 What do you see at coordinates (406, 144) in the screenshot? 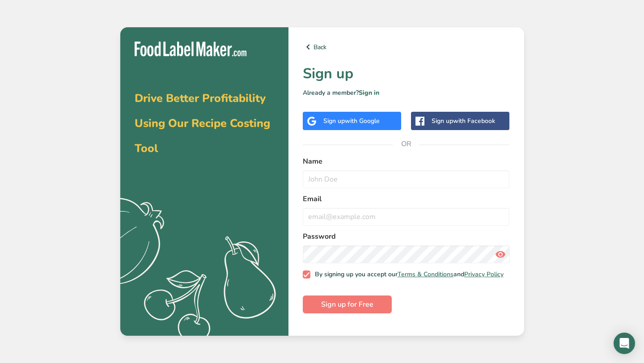
I see `span: OR` at bounding box center [406, 144].